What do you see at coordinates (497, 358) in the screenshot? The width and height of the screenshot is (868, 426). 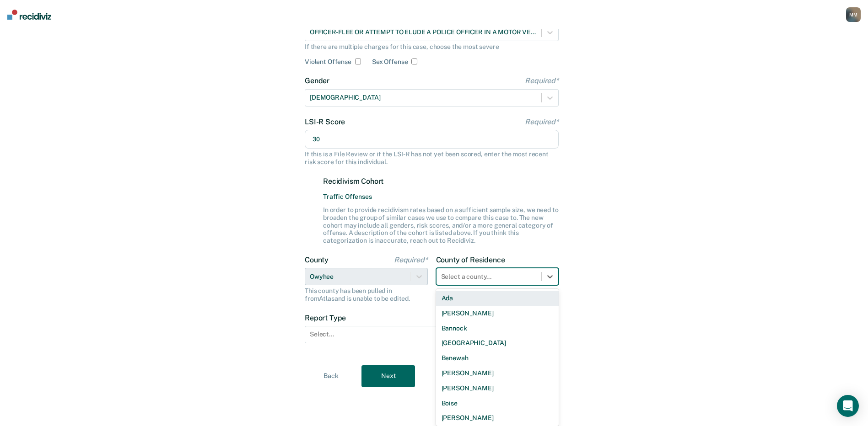 I see `div: Benewah` at bounding box center [497, 358].